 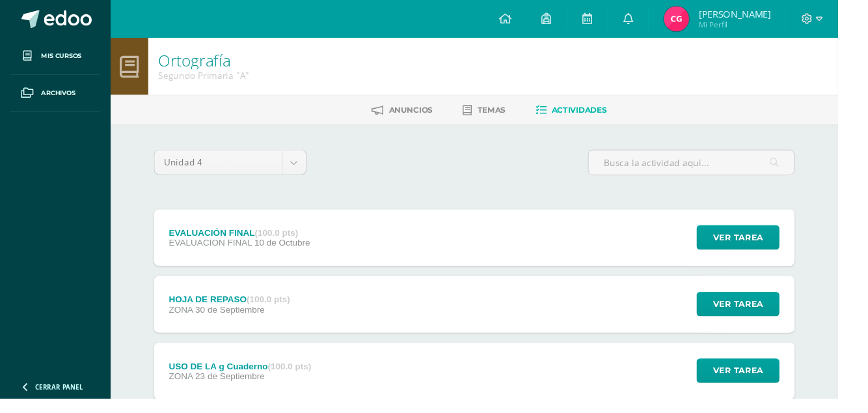 I want to click on span: Actividades, so click(x=600, y=113).